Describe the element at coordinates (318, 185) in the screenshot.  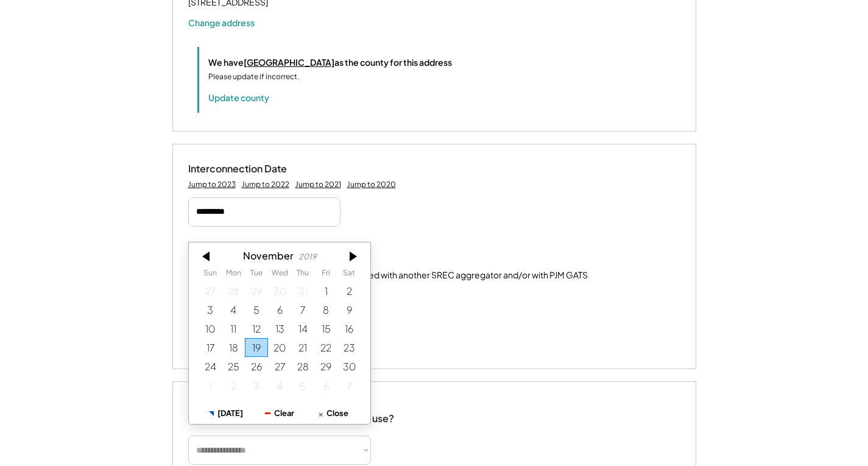
I see `div: Jump to 2021` at that location.